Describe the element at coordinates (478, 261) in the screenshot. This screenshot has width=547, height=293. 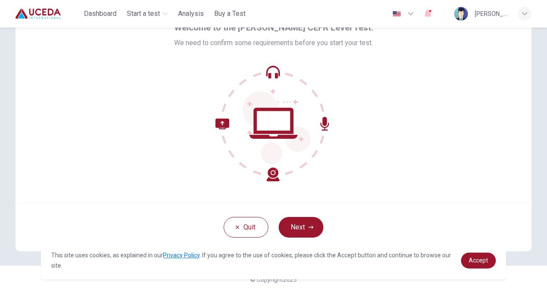
I see `span: Accept` at that location.